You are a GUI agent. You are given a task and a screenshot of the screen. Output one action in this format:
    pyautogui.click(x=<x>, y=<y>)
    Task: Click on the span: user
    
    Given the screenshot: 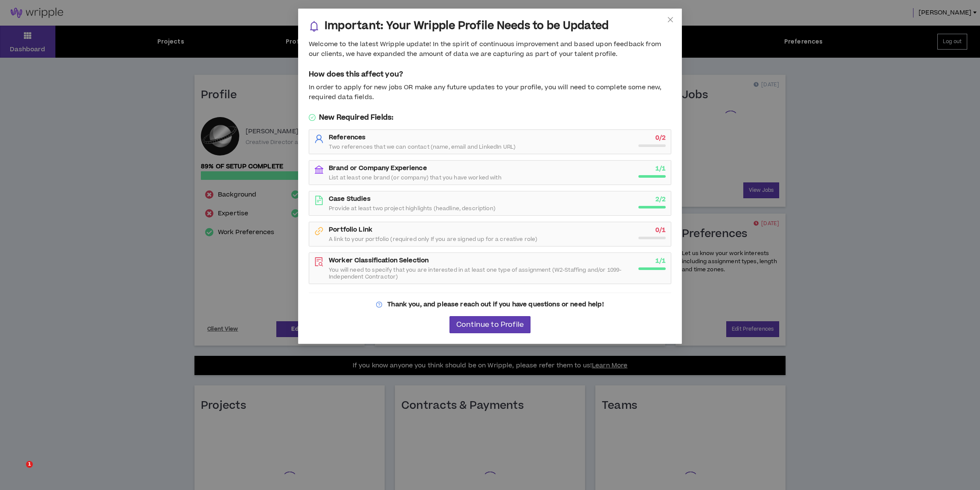 What is the action you would take?
    pyautogui.click(x=320, y=138)
    